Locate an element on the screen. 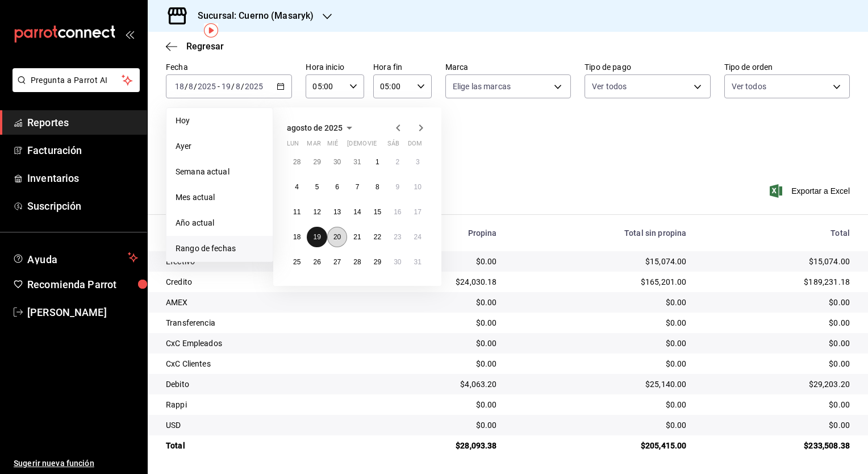 The image size is (868, 474). abbr: 16 de agosto de 2025 is located at coordinates (397, 212).